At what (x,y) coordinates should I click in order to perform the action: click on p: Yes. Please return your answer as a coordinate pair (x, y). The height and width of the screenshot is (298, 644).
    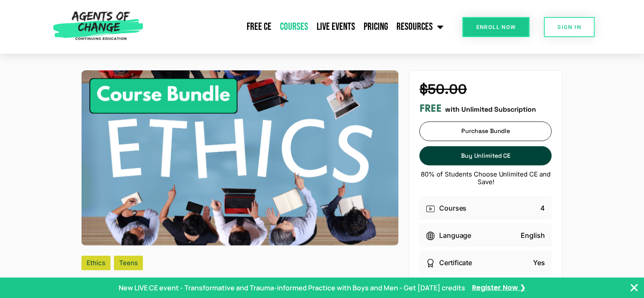
    Looking at the image, I should click on (539, 263).